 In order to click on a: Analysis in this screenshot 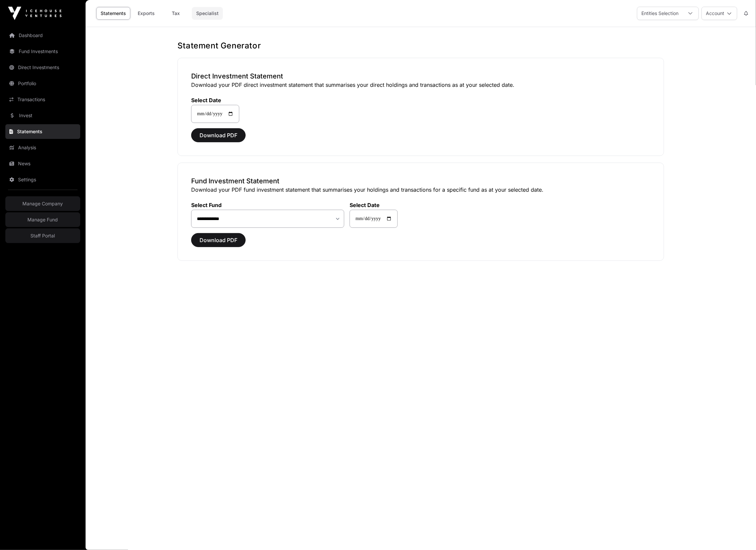, I will do `click(43, 148)`.